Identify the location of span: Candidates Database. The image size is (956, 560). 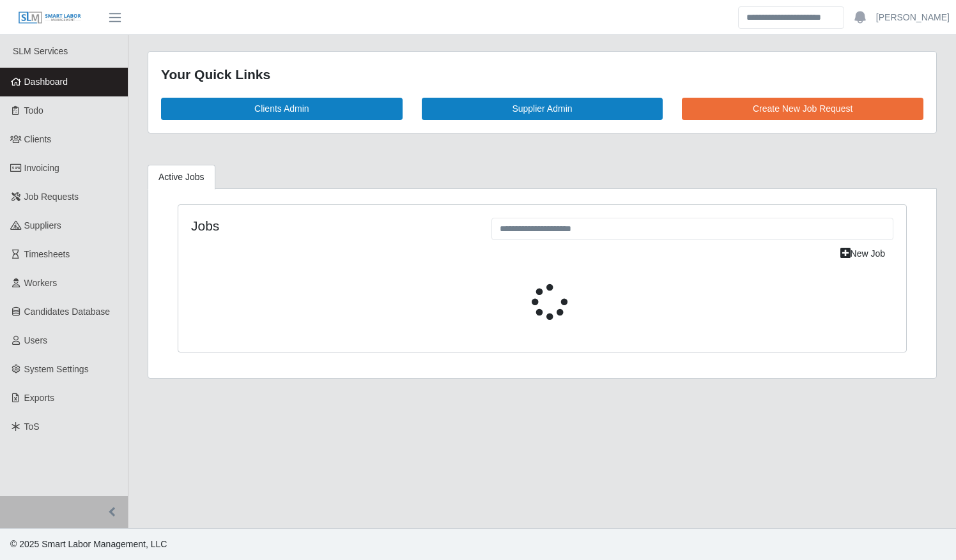
(67, 312).